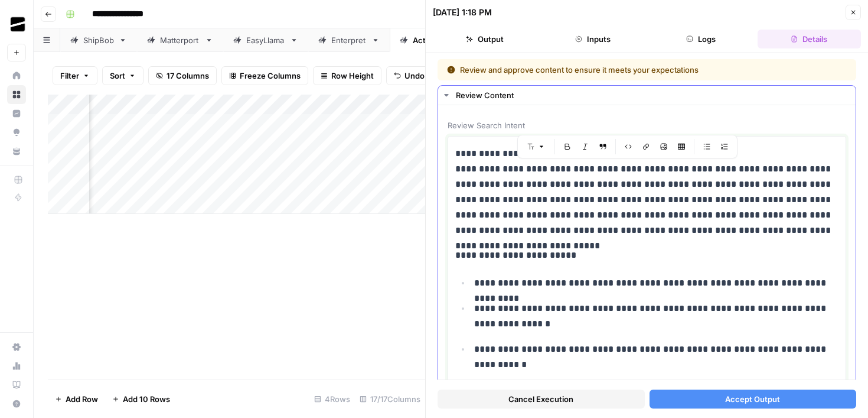 The width and height of the screenshot is (868, 418). What do you see at coordinates (541, 399) in the screenshot?
I see `span: Cancel Execution` at bounding box center [541, 399].